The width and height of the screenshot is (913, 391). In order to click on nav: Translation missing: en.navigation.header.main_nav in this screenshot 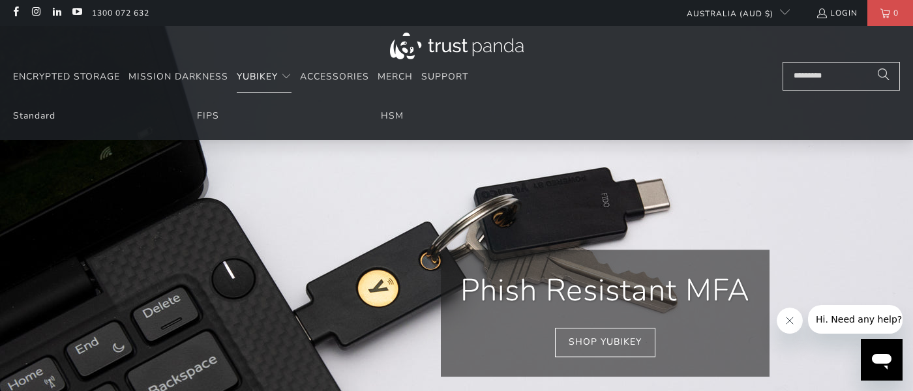, I will do `click(241, 77)`.